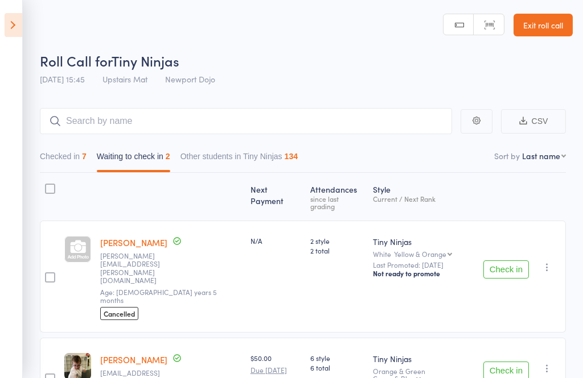  Describe the element at coordinates (145, 60) in the screenshot. I see `span: Tiny Ninjas` at that location.